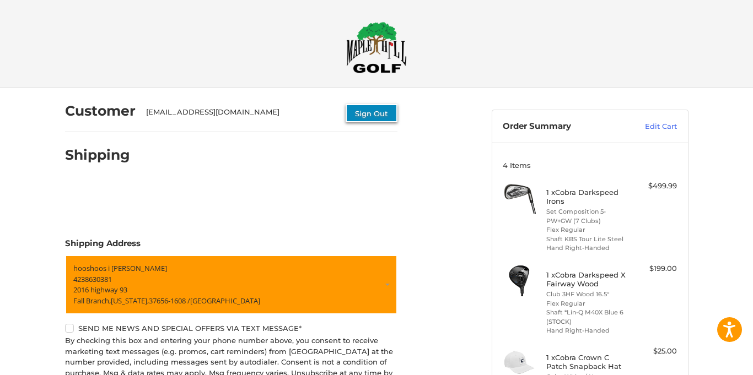 The width and height of the screenshot is (753, 375). I want to click on legend: Shipping Address, so click(102, 246).